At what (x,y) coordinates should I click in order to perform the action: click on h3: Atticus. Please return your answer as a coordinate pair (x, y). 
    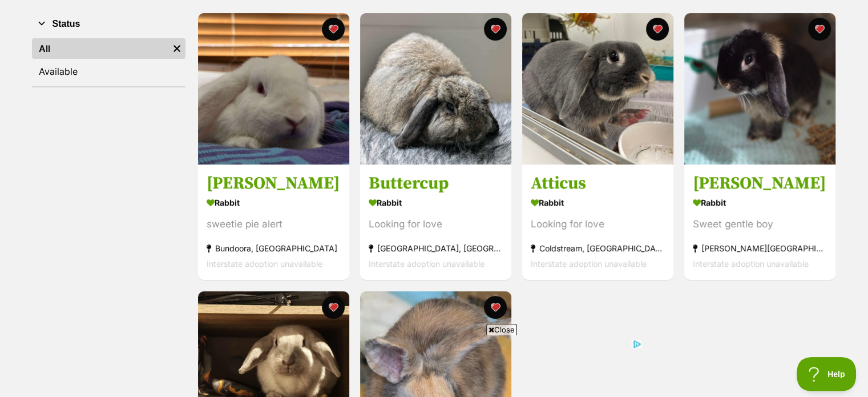
    Looking at the image, I should click on (597, 184).